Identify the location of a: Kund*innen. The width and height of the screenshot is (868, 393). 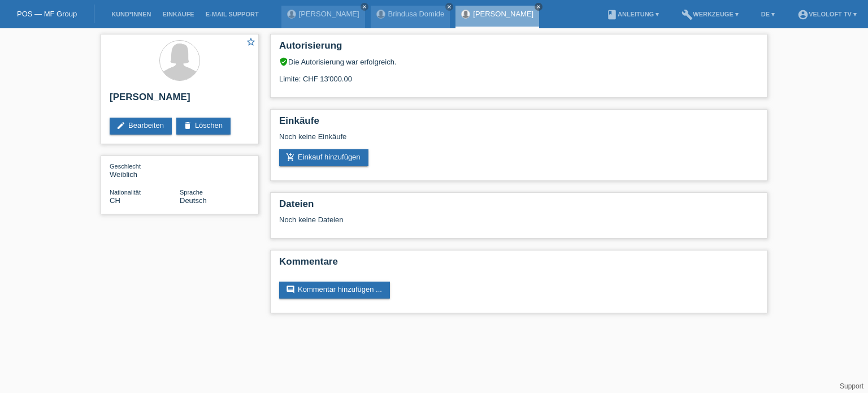
(131, 14).